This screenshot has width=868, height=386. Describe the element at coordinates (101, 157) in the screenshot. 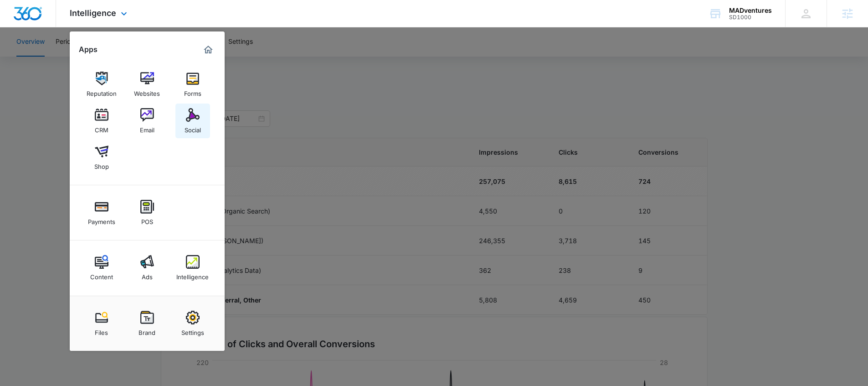

I see `a: Shop` at that location.